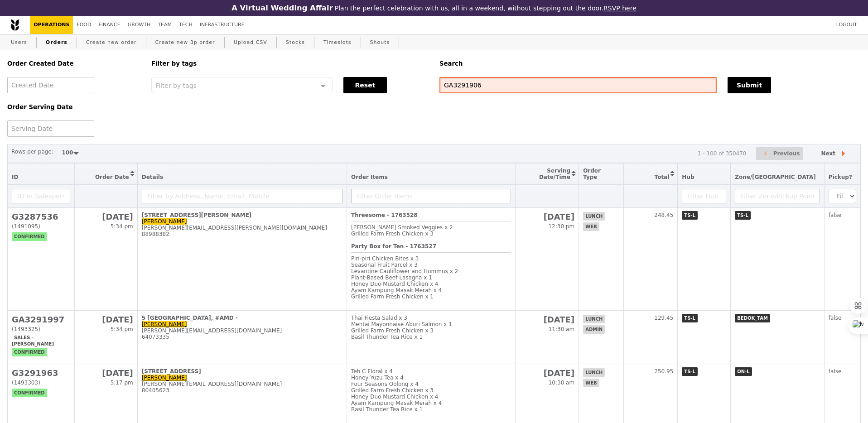 This screenshot has width=868, height=423. I want to click on span: 5:34 pm, so click(122, 227).